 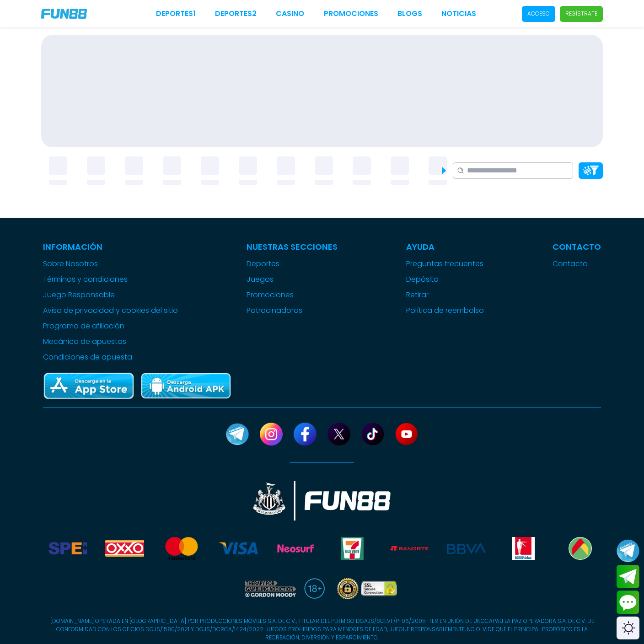 I want to click on img: Banorte, so click(x=409, y=548).